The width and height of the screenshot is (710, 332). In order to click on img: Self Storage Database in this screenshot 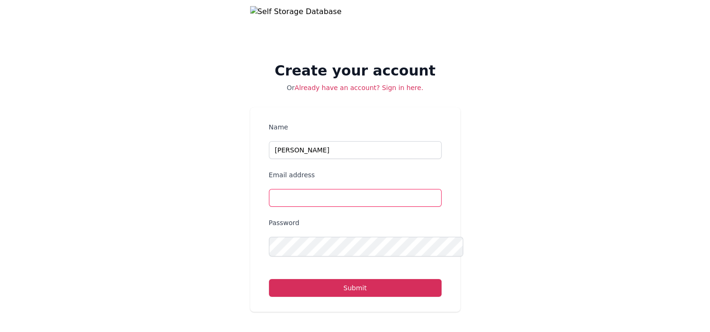, I will do `click(355, 29)`.